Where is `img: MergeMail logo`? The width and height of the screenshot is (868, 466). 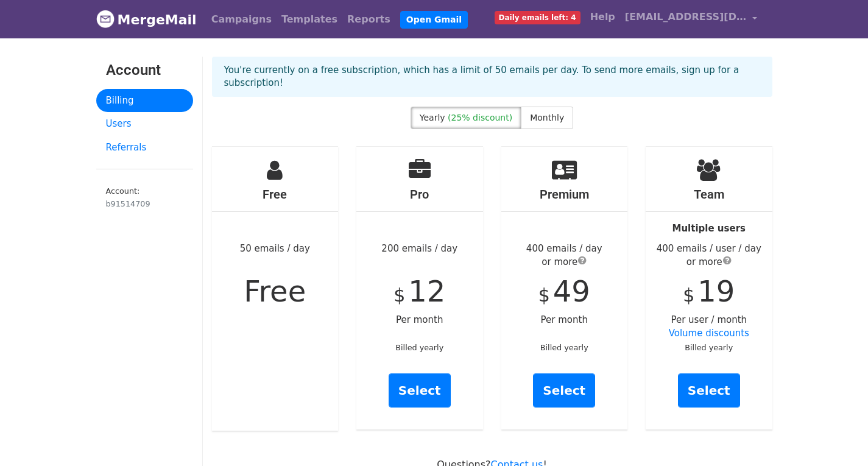 img: MergeMail logo is located at coordinates (105, 19).